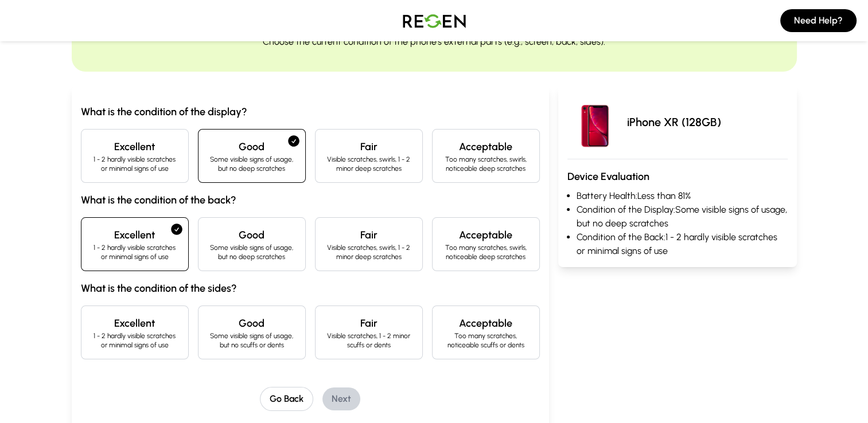 The image size is (868, 423). I want to click on li: Battery Health: Less than 81%, so click(683, 196).